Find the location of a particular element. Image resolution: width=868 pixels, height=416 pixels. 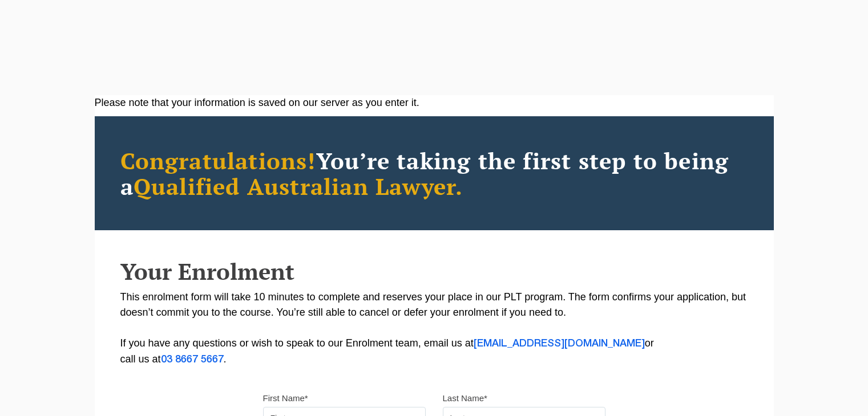

h2: You’re taking the first step to being a is located at coordinates (434, 173).